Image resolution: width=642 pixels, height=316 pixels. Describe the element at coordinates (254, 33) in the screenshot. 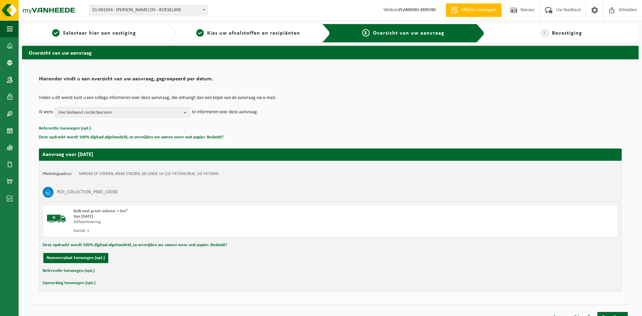

I see `span: Kies uw afvalstoffen en recipiënten` at that location.